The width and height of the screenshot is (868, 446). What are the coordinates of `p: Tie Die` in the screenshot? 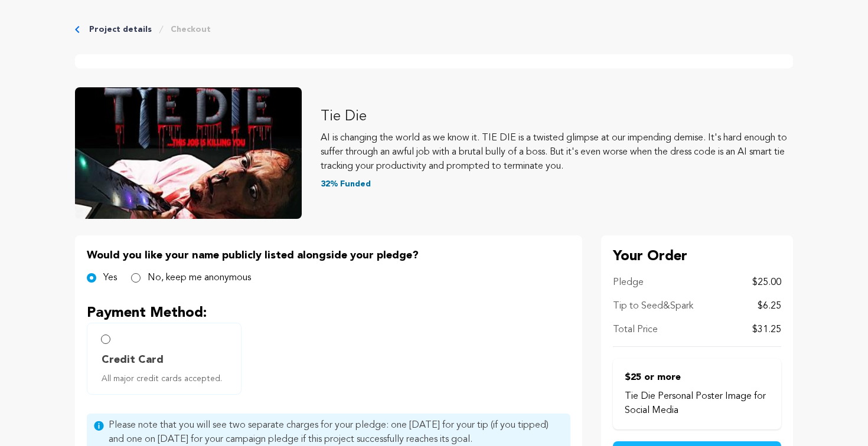 It's located at (557, 117).